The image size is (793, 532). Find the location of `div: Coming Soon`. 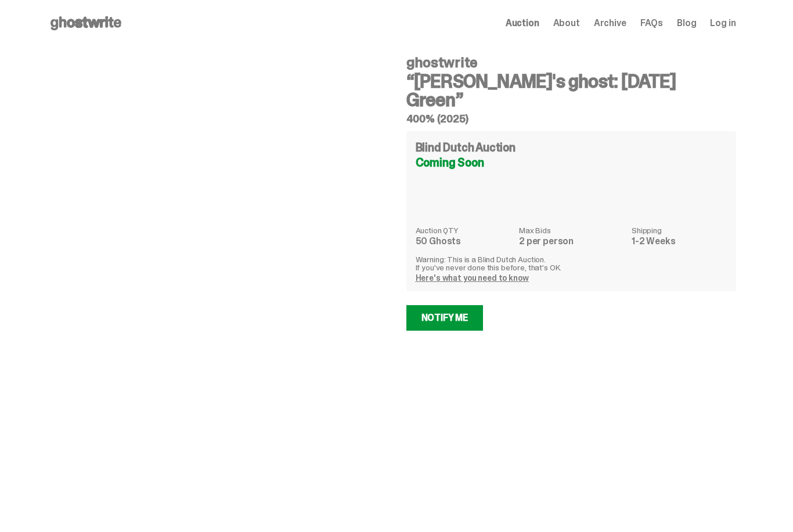

div: Coming Soon is located at coordinates (571, 163).